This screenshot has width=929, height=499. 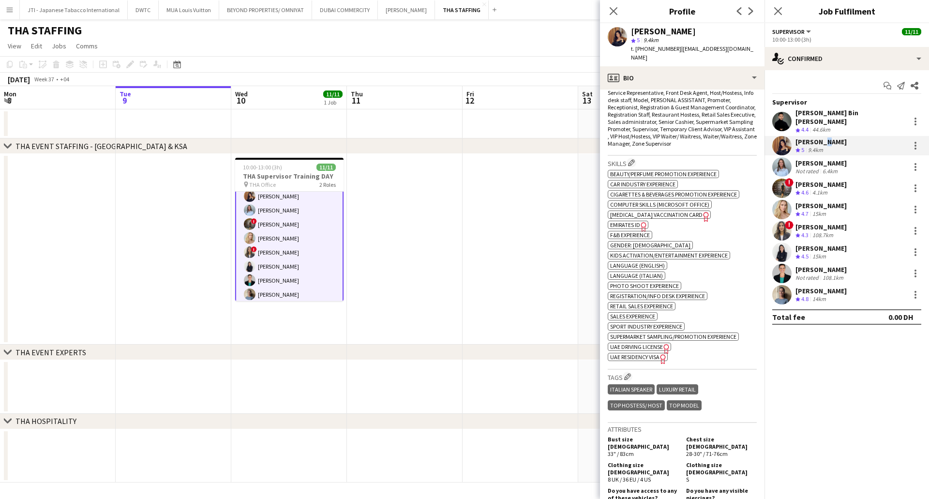 I want to click on span: View, so click(x=15, y=46).